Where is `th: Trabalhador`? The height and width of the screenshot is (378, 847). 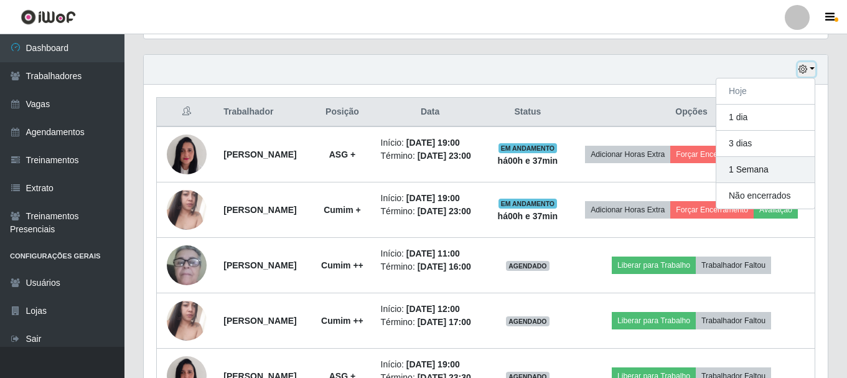 th: Trabalhador is located at coordinates (263, 112).